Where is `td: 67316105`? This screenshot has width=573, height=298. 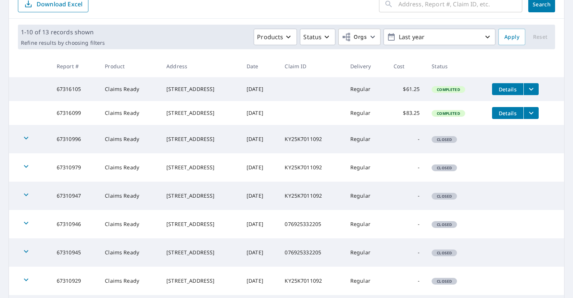 td: 67316105 is located at coordinates (75, 89).